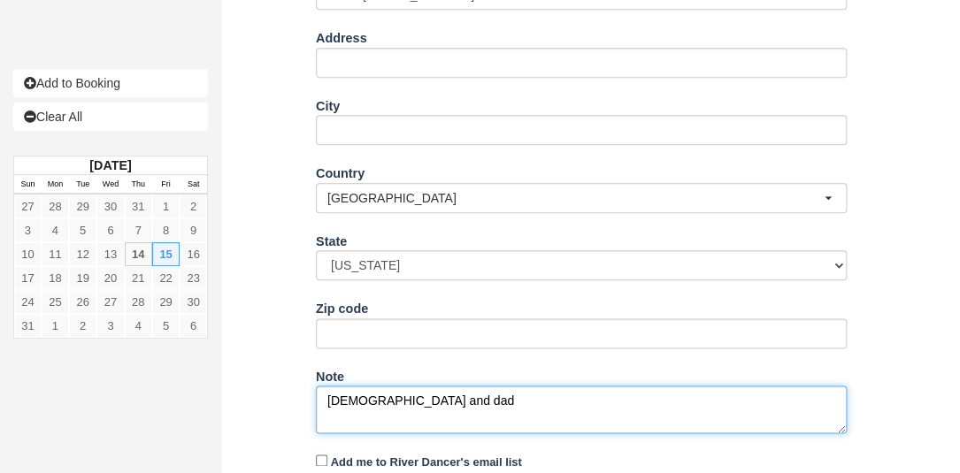  What do you see at coordinates (165, 230) in the screenshot?
I see `a: 8` at bounding box center [165, 230].